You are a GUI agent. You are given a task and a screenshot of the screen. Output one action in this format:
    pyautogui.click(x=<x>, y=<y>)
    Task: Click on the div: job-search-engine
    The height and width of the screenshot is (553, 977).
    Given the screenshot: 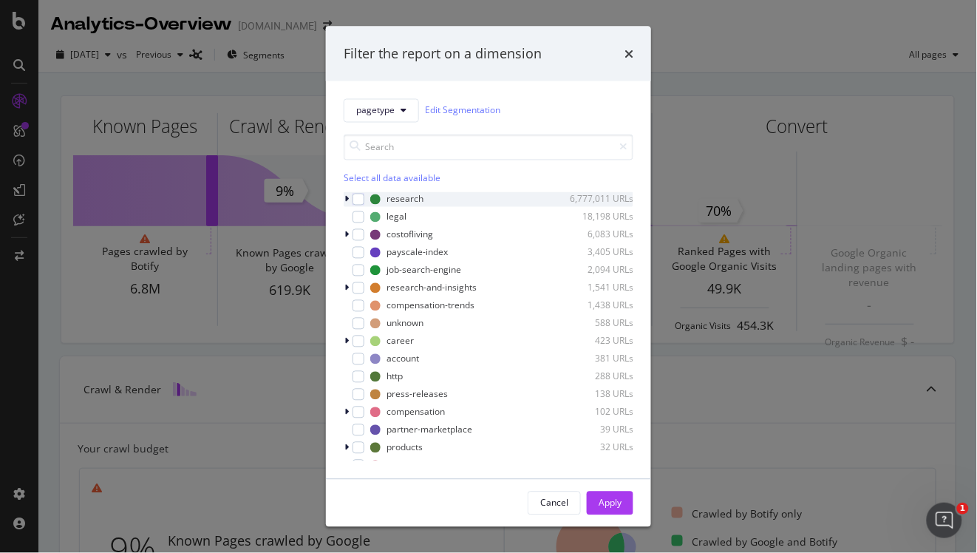 What is the action you would take?
    pyautogui.click(x=424, y=270)
    